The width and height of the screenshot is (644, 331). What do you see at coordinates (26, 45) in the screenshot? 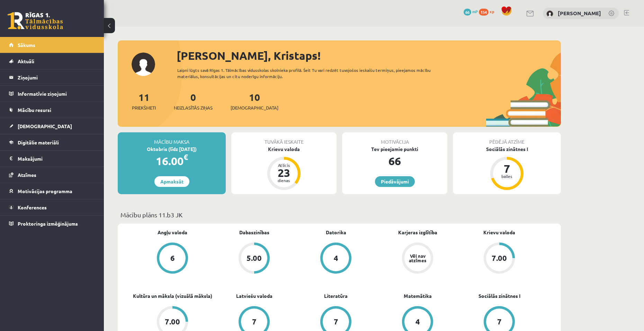
I see `span: Sākums` at bounding box center [26, 45].